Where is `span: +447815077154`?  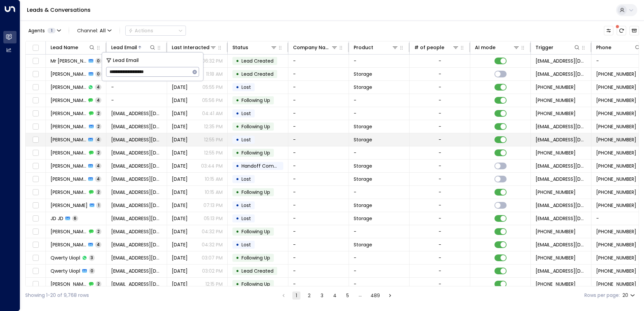 span: +447815077154 is located at coordinates (555, 257).